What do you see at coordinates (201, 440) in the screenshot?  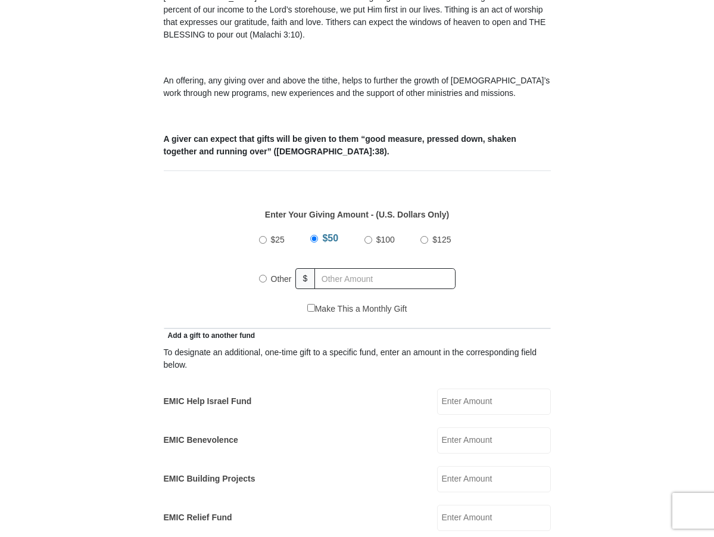 I see `label: EMIC Benevolence` at bounding box center [201, 440].